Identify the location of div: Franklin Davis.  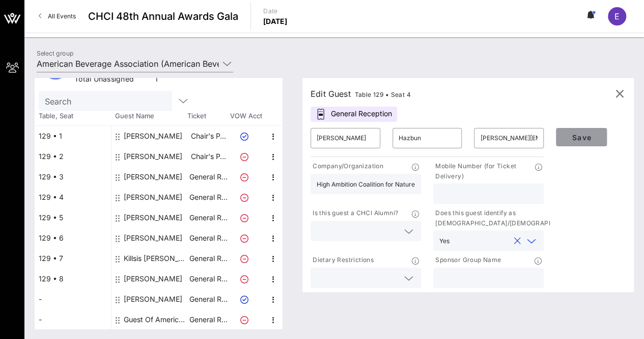
(152, 136).